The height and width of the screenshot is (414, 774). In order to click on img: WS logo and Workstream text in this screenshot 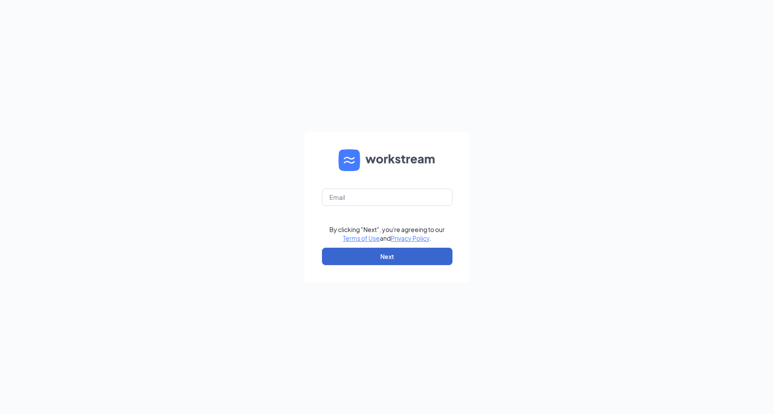, I will do `click(387, 160)`.